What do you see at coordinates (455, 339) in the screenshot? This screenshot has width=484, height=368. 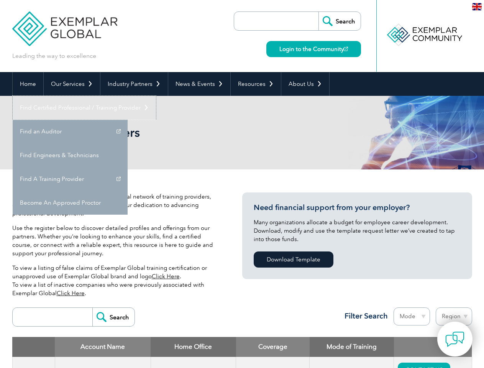 I see `img: contact-chat.png` at bounding box center [455, 339].